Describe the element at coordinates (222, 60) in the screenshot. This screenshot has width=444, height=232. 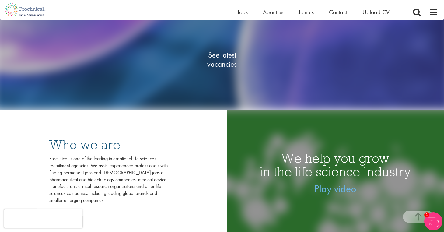
I see `a: See latestvacancies` at that location.